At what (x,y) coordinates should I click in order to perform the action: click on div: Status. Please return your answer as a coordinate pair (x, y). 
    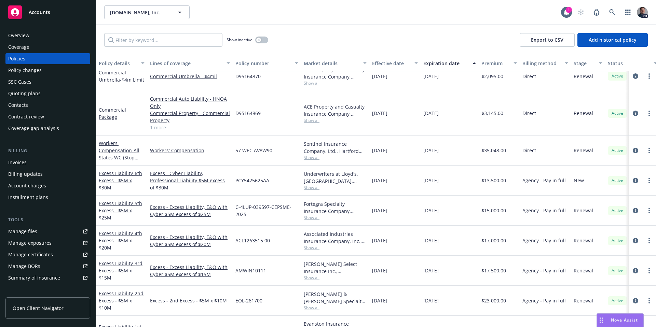
    Looking at the image, I should click on (629, 63).